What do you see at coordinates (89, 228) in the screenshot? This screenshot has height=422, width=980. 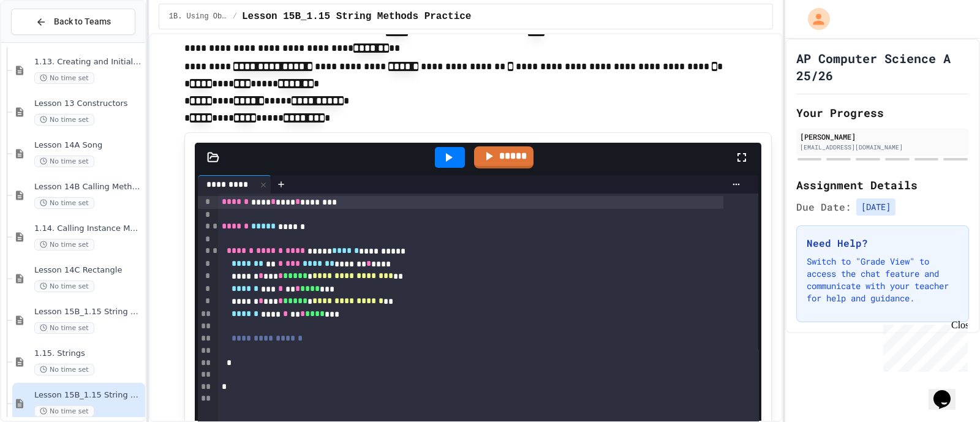 I see `span: 1.14. Calling Instance Methods` at bounding box center [89, 228].